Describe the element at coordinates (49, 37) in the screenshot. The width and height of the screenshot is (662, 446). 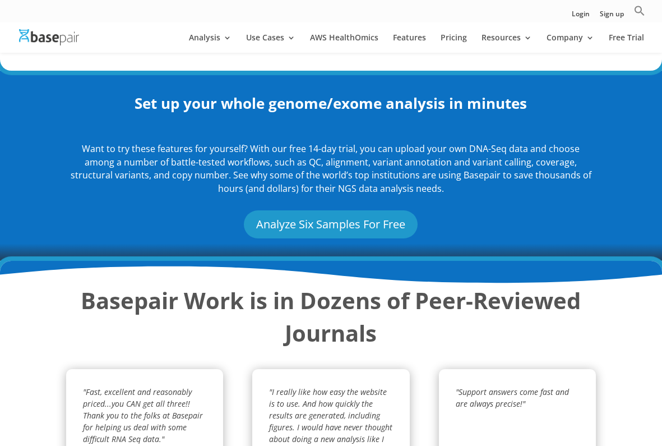
I see `img: Basepair` at that location.